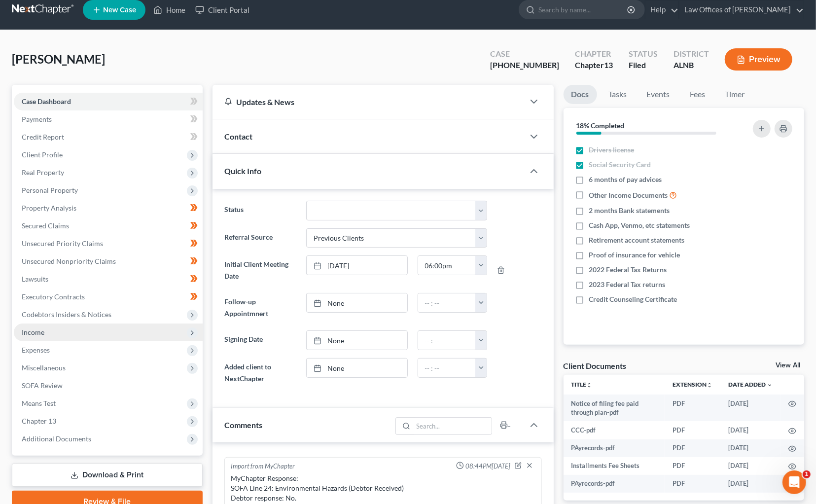 This screenshot has width=816, height=504. Describe the element at coordinates (243, 171) in the screenshot. I see `span: Quick Info` at that location.